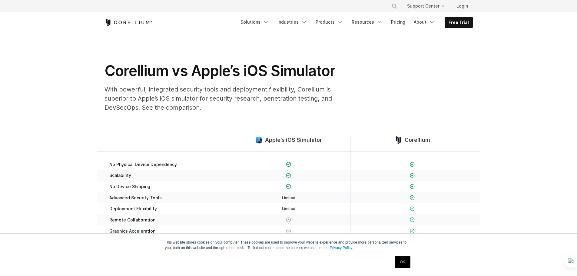 The image size is (577, 276). What do you see at coordinates (143, 164) in the screenshot?
I see `span: No Physical Device Dependency` at bounding box center [143, 164].